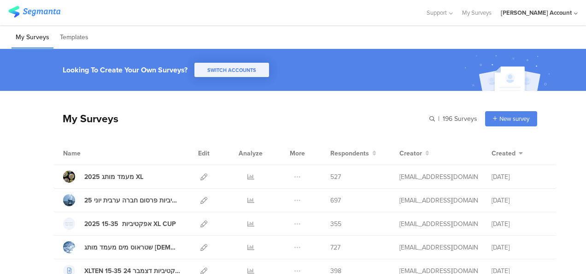 Image resolution: width=586 pixels, height=274 pixels. What do you see at coordinates (251, 153) in the screenshot?
I see `div: Analyze` at bounding box center [251, 153].